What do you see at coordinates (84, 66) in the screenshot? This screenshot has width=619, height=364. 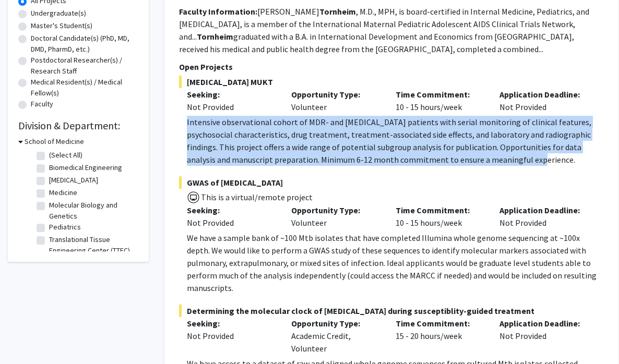 I see `label: Postdoctoral Researcher(s) / Research Staff` at bounding box center [84, 66].